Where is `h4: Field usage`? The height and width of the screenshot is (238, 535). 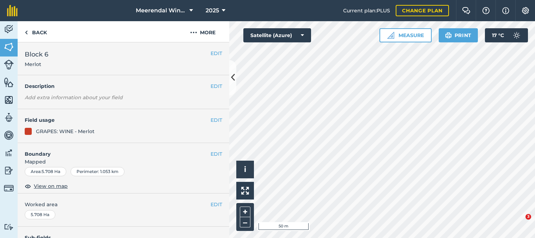 h4: Field usage is located at coordinates (117, 120).